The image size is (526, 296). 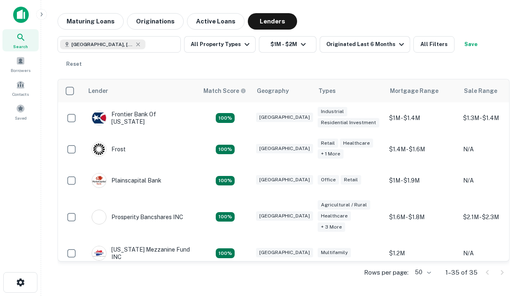 I want to click on button: Active Loans, so click(x=216, y=21).